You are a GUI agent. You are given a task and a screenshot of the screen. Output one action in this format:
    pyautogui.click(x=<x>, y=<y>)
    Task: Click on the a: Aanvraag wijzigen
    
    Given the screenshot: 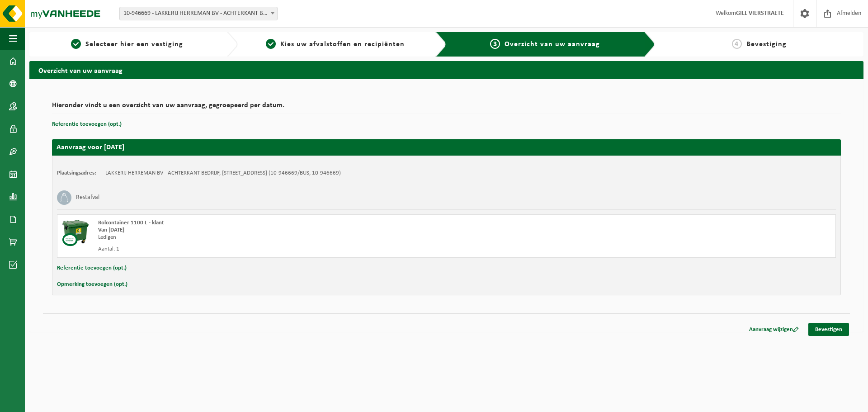 What is the action you would take?
    pyautogui.click(x=774, y=329)
    